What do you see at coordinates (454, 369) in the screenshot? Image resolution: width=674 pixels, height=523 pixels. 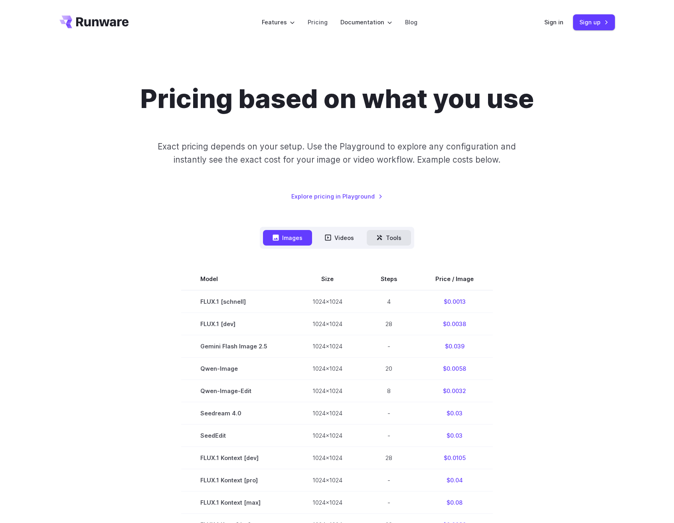 I see `td: $0.0058` at bounding box center [454, 369].